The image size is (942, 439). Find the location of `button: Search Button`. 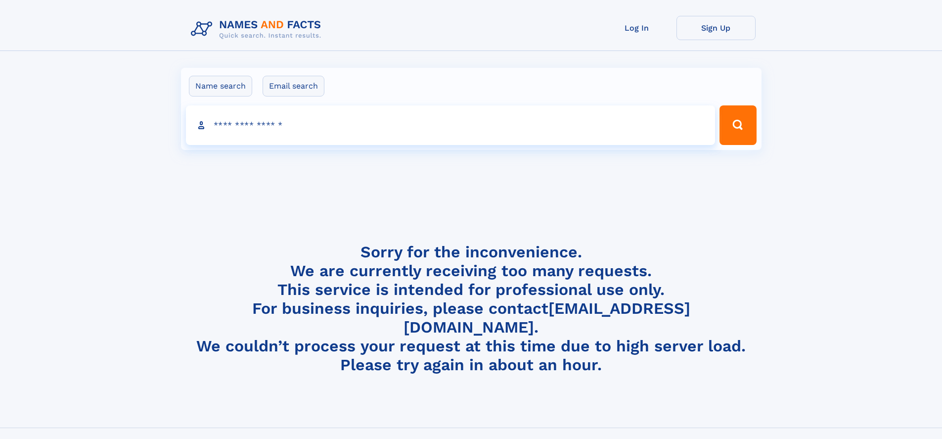

button: Search Button is located at coordinates (738, 125).